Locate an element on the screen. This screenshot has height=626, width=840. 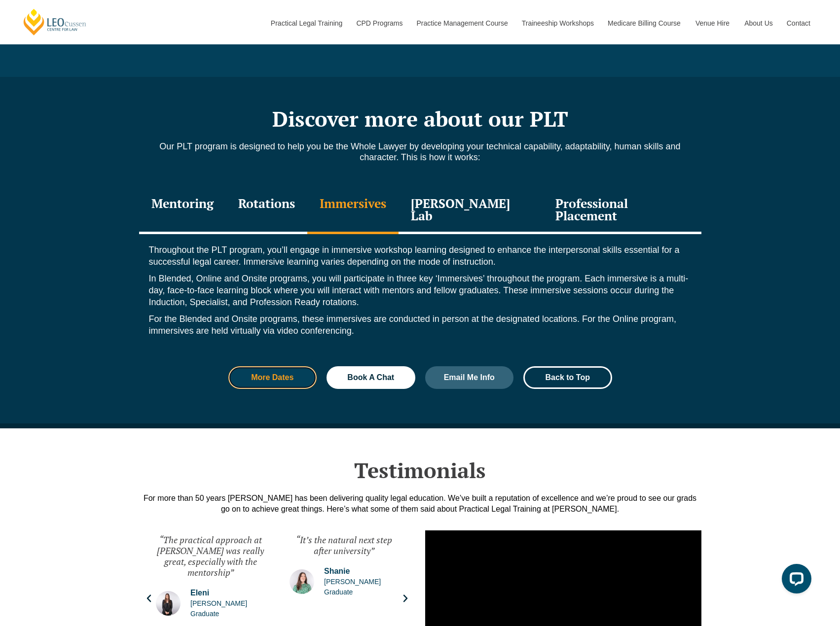
h2: Discover more about our PLT is located at coordinates (420, 119).